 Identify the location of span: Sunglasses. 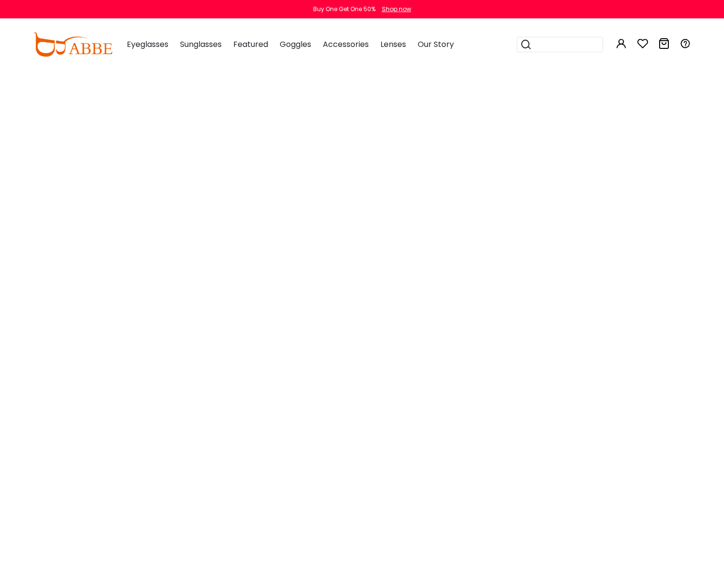
(201, 44).